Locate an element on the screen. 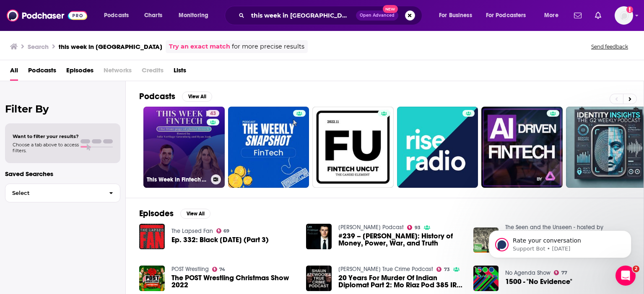 The width and height of the screenshot is (644, 294). span: Choose a tab above to access filters. is located at coordinates (45, 148).